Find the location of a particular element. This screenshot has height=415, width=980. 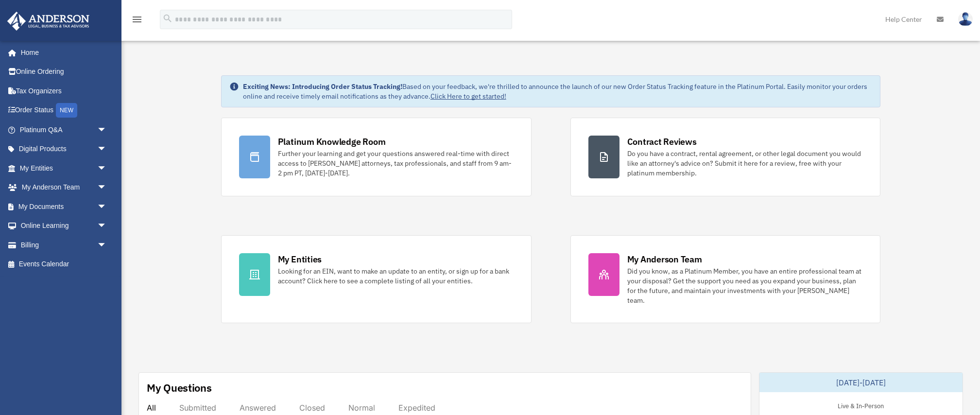

a: Online Learningarrow_drop_down is located at coordinates (64, 226).